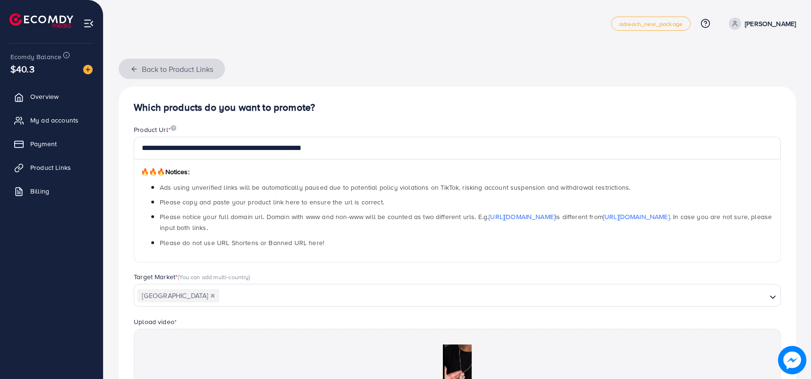 The width and height of the screenshot is (811, 379). Describe the element at coordinates (52, 144) in the screenshot. I see `a: Payment` at that location.